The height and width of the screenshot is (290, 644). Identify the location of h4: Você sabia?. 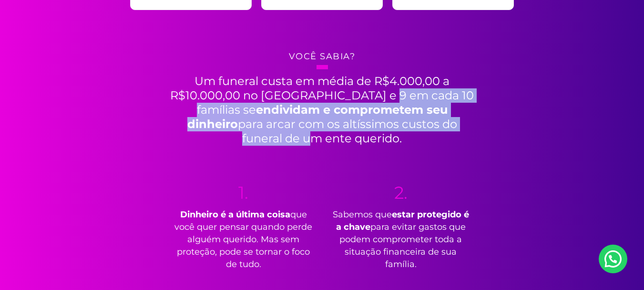
(322, 56).